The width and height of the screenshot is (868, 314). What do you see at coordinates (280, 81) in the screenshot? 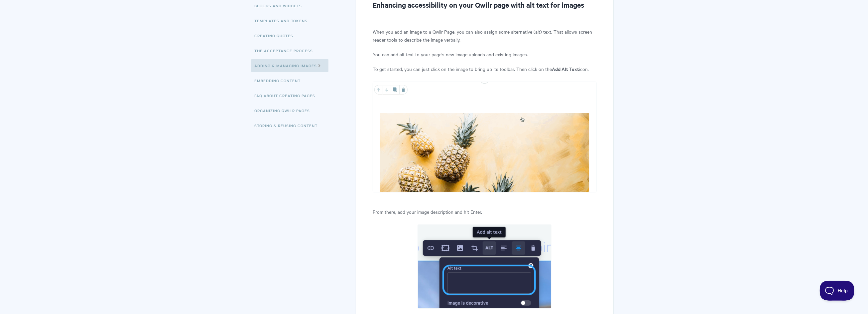
I see `a: Embedding Content` at bounding box center [280, 81].